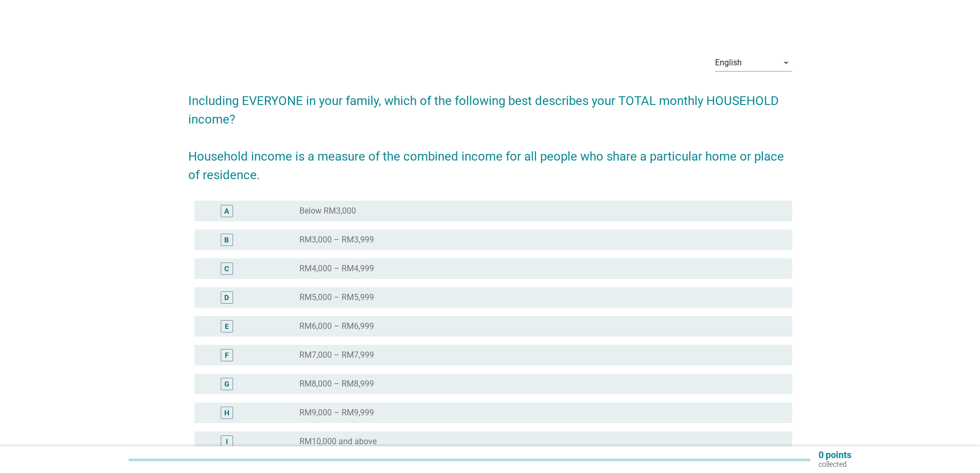 This screenshot has width=980, height=473. I want to click on div: I, so click(227, 441).